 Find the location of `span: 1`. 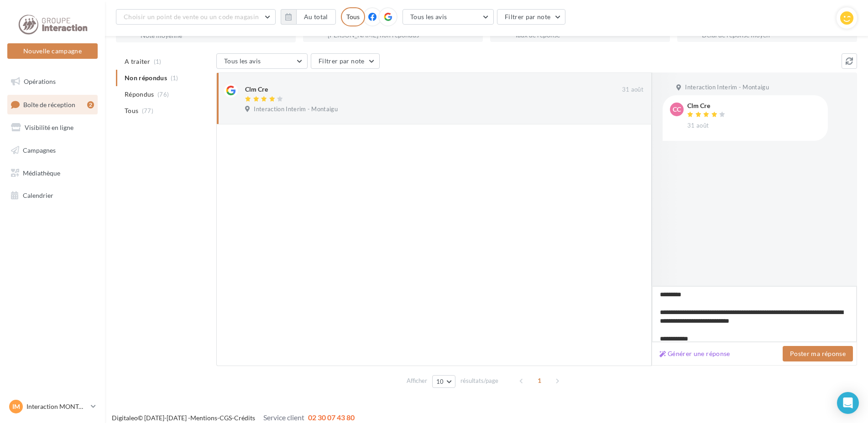

span: 1 is located at coordinates (539, 381).